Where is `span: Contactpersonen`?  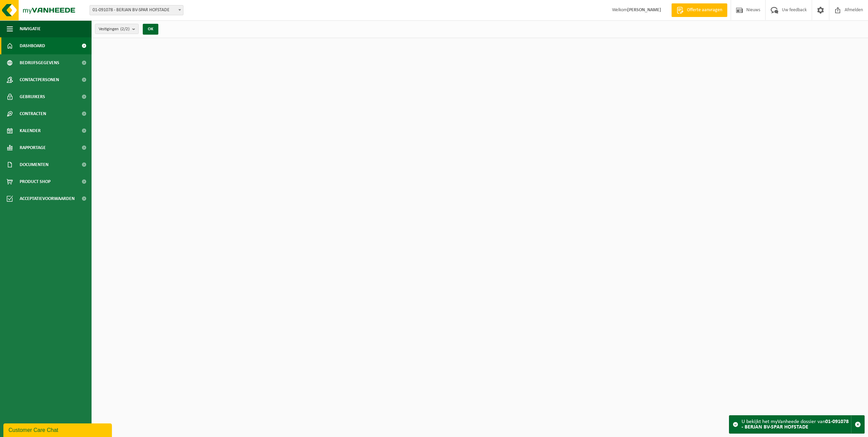
span: Contactpersonen is located at coordinates (39, 80).